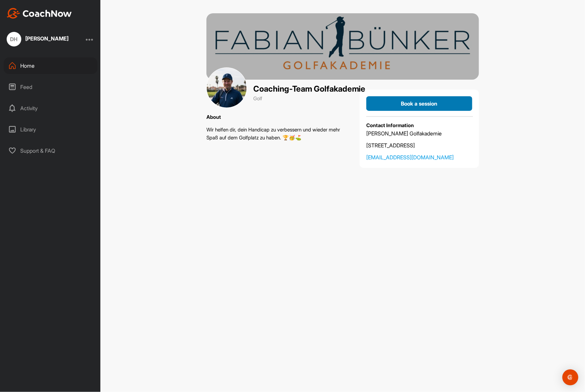  Describe the element at coordinates (419, 126) in the screenshot. I see `p: Contact Information` at that location.